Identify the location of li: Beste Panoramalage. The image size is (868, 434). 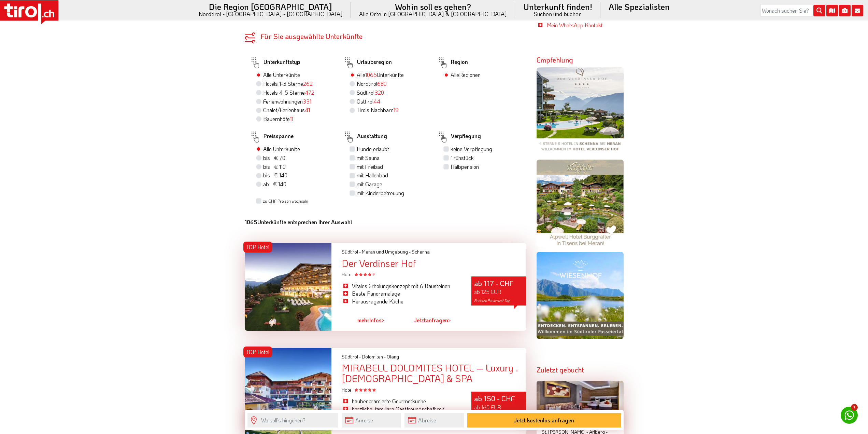
(402, 293).